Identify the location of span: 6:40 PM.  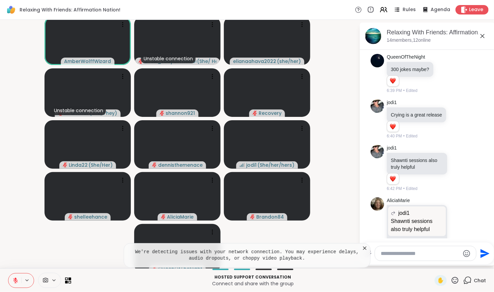
(394, 136).